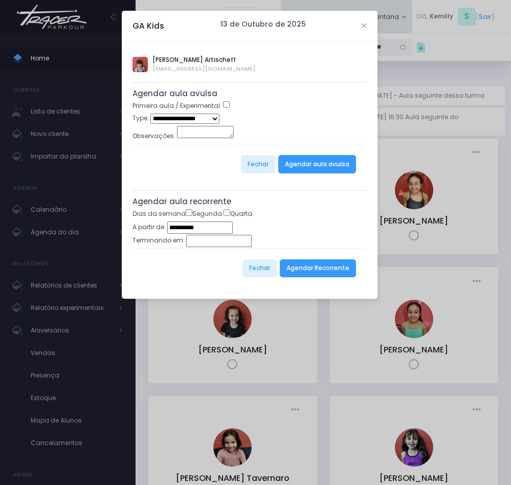 This screenshot has width=511, height=485. Describe the element at coordinates (148, 26) in the screenshot. I see `h5: GA Kids` at that location.